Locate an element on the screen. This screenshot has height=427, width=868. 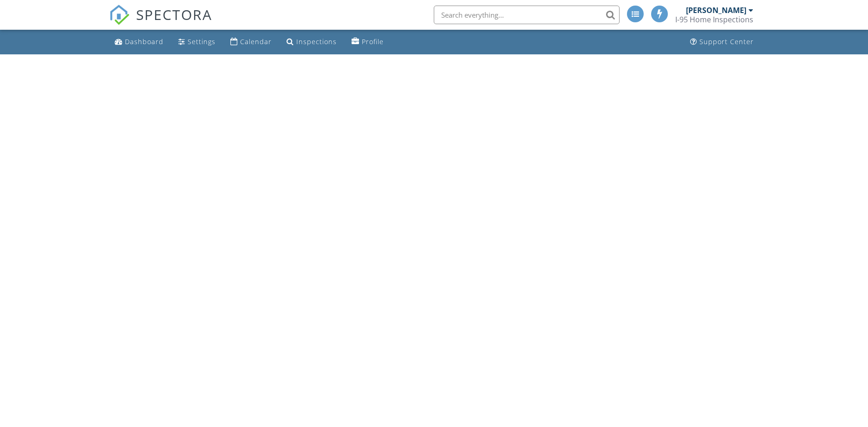
a: Inspections is located at coordinates (312, 42).